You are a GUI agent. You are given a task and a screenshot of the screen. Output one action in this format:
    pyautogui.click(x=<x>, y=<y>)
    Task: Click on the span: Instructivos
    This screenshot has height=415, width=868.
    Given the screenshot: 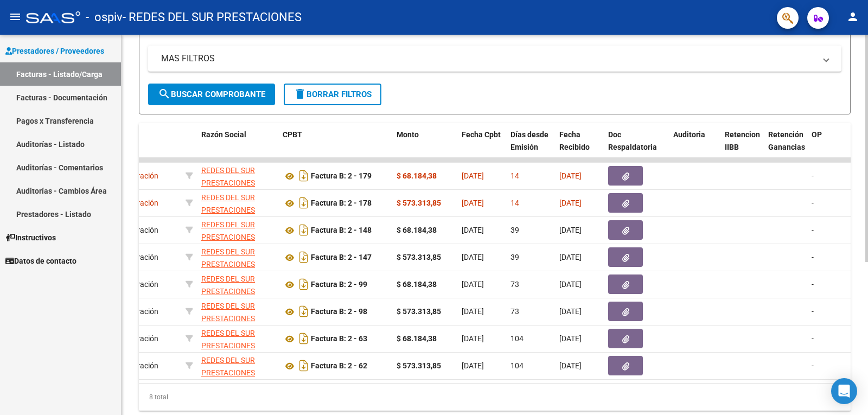 What is the action you would take?
    pyautogui.click(x=31, y=237)
    